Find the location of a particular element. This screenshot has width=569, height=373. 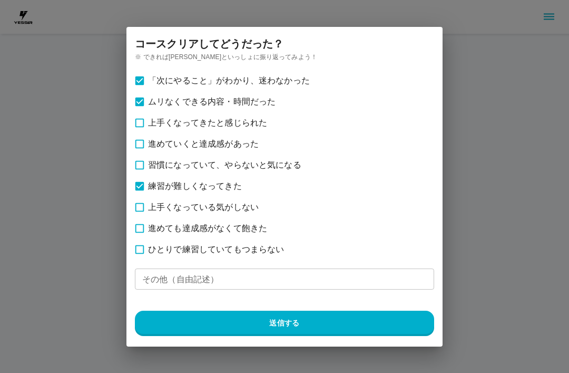

span: 「次にやること」がわかり、迷わなかった is located at coordinates (229, 81).